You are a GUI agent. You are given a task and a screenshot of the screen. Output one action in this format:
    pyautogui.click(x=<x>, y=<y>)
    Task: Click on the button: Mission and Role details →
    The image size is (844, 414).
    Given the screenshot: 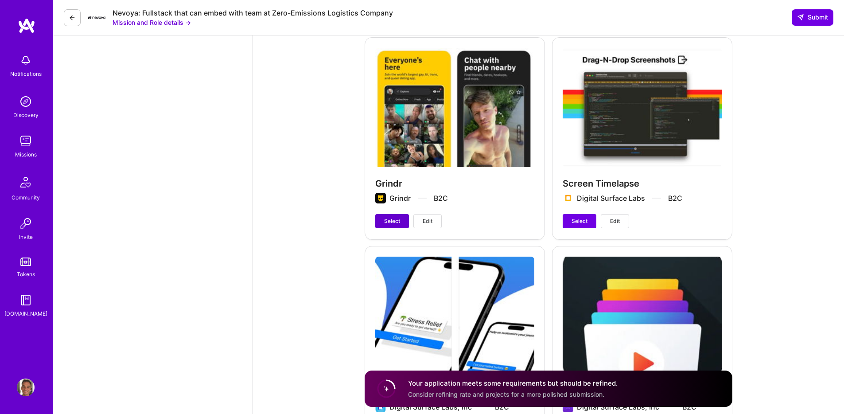 What is the action you would take?
    pyautogui.click(x=152, y=22)
    